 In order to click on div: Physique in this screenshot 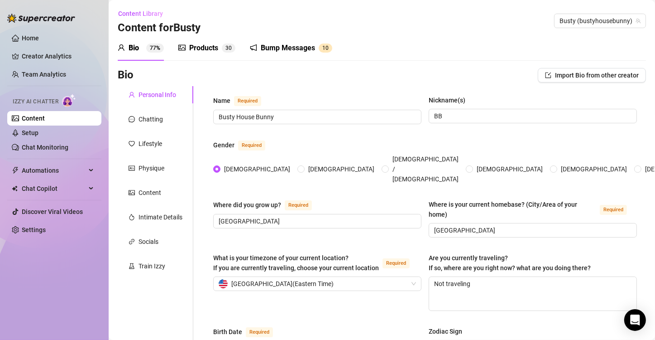, I will do `click(151, 168)`.